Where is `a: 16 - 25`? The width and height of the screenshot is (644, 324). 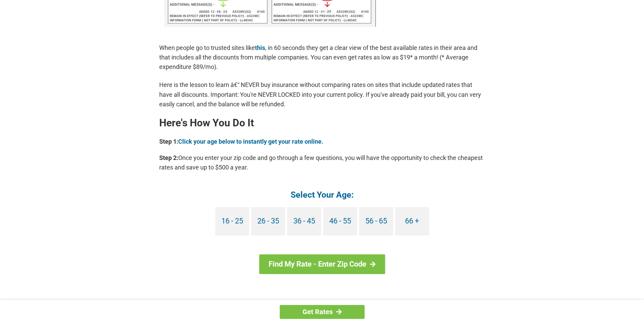
a: 16 - 25 is located at coordinates (232, 221).